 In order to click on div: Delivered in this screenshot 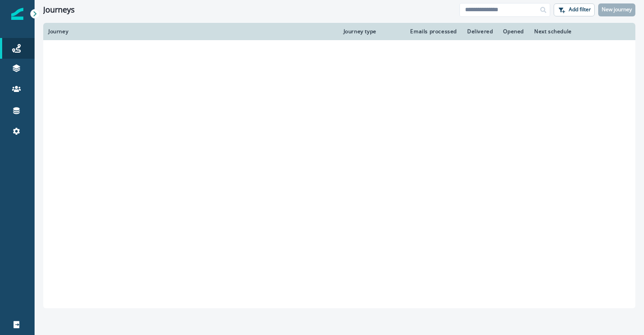, I will do `click(480, 32)`.